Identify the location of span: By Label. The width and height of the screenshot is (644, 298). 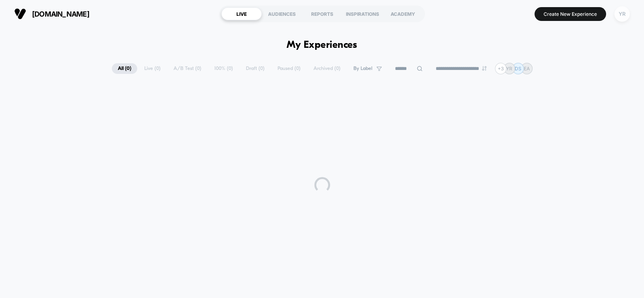
(363, 68).